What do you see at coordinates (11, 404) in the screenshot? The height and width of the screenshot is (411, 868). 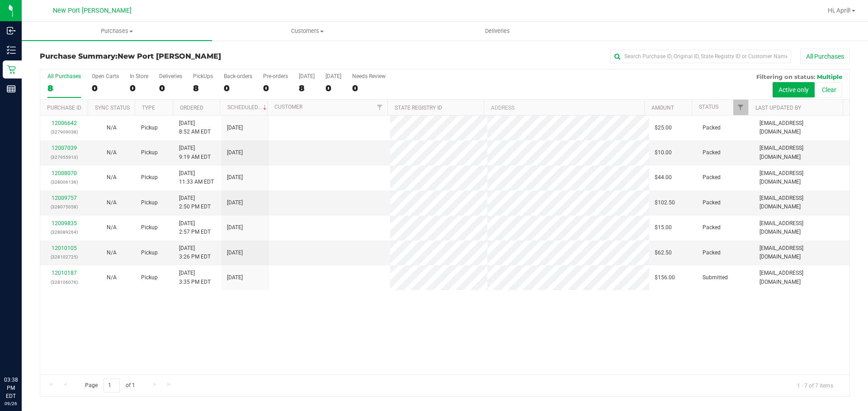 I see `p: 09/26` at bounding box center [11, 404].